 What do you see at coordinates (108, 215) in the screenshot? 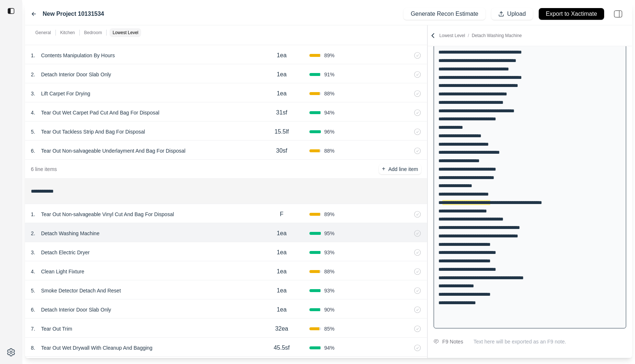
I see `p: Tear Out Non-salvageable Vinyl Cut And Bag For Disposal` at bounding box center [108, 215].